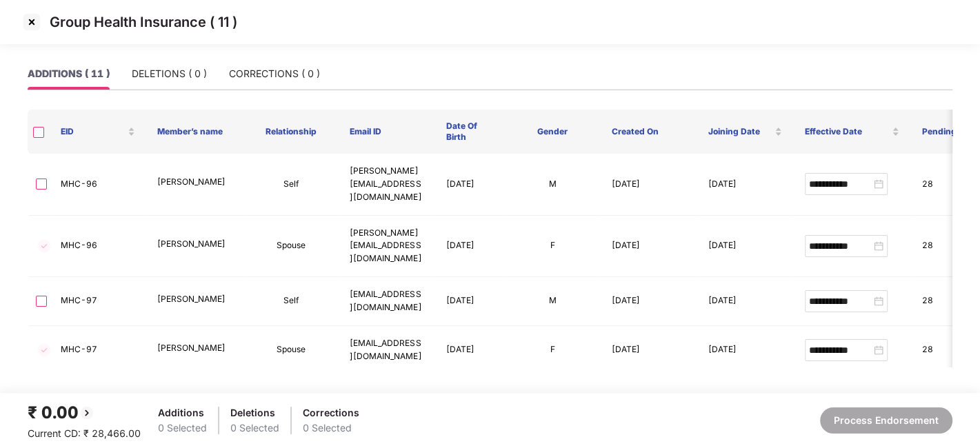  I want to click on th: Member’s name, so click(195, 131).